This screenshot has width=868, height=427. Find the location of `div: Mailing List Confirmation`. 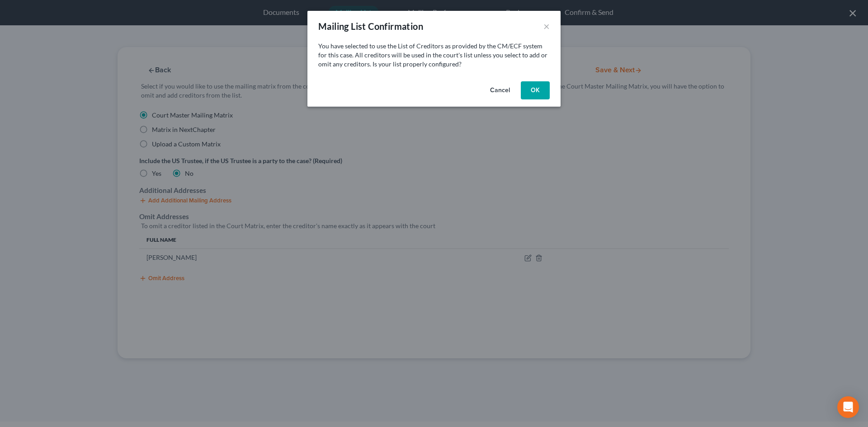

div: Mailing List Confirmation is located at coordinates (371, 26).